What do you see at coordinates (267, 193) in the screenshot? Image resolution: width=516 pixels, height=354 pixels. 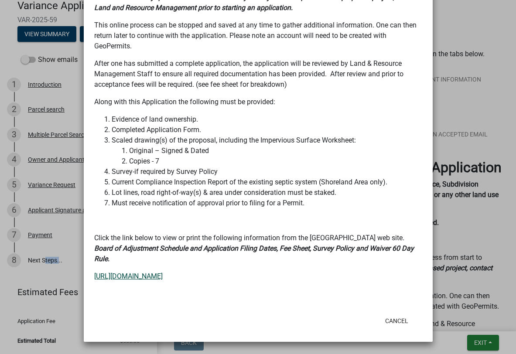 I see `li: Lot lines, road right-of-way(s) & area under consideration must be staked.` at bounding box center [267, 193].